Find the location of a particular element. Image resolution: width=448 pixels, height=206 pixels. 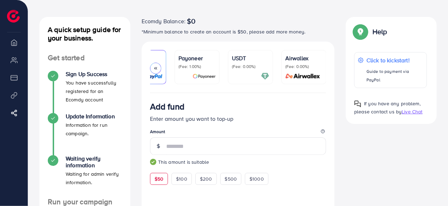

span: $100 is located at coordinates (182, 178).